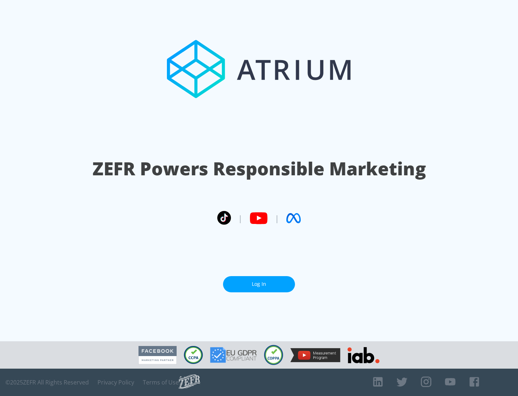 The height and width of the screenshot is (396, 518). Describe the element at coordinates (274, 355) in the screenshot. I see `img: COPPA Compliant` at that location.